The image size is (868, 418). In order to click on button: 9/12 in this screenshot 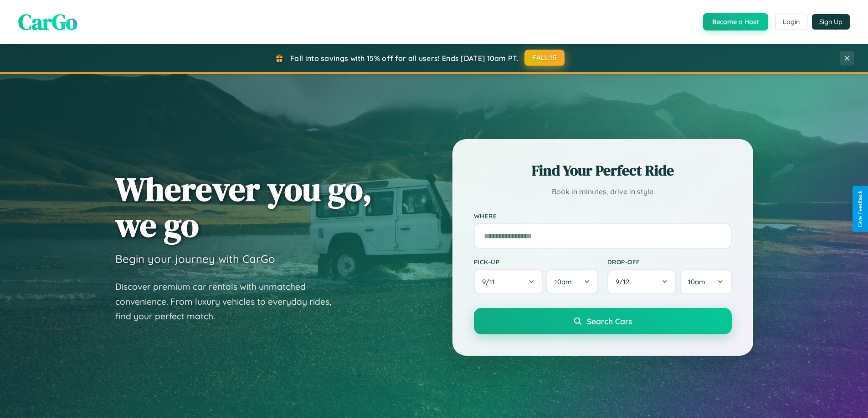, I will do `click(642, 282)`.